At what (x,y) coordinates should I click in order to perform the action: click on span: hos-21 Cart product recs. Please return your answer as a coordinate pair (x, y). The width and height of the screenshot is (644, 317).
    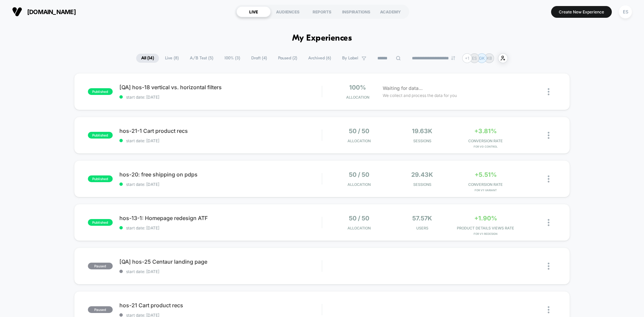
    Looking at the image, I should click on (220, 305).